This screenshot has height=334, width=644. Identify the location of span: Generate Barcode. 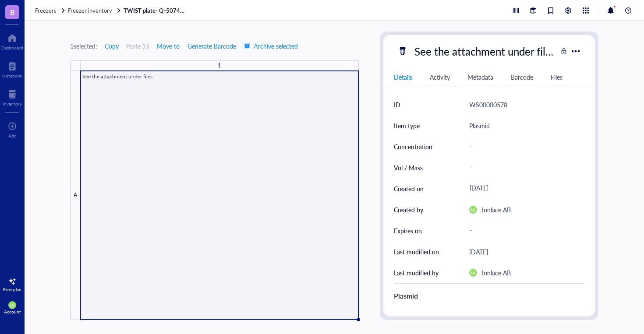
(212, 46).